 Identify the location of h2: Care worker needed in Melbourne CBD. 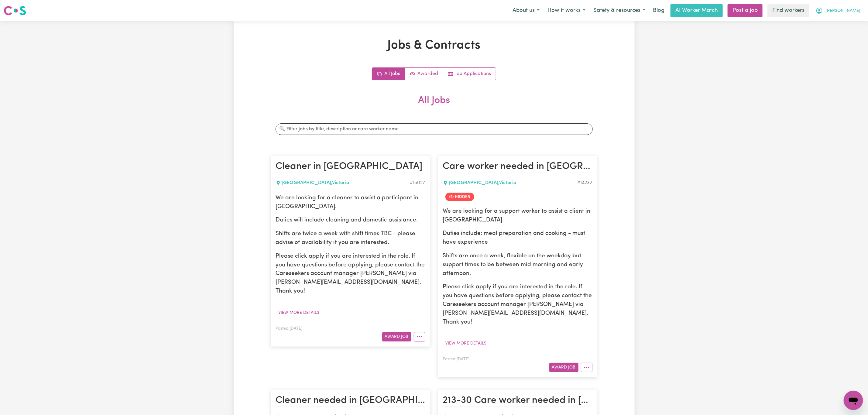
(518, 167).